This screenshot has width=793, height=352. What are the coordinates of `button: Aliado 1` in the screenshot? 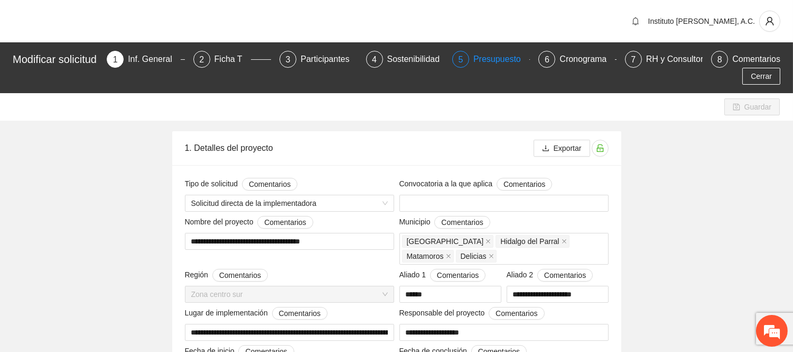 It's located at (458, 275).